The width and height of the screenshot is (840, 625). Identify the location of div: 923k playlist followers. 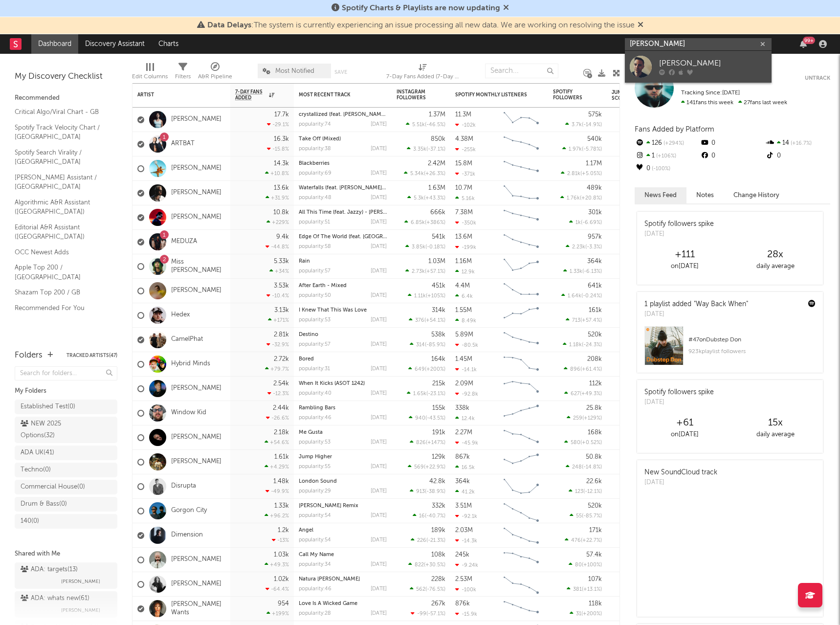
(752, 352).